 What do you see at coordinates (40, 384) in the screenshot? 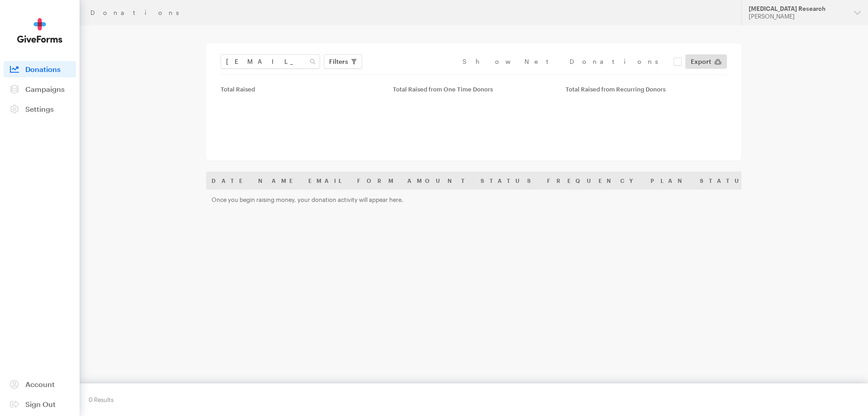
I see `span: Account` at bounding box center [40, 384].